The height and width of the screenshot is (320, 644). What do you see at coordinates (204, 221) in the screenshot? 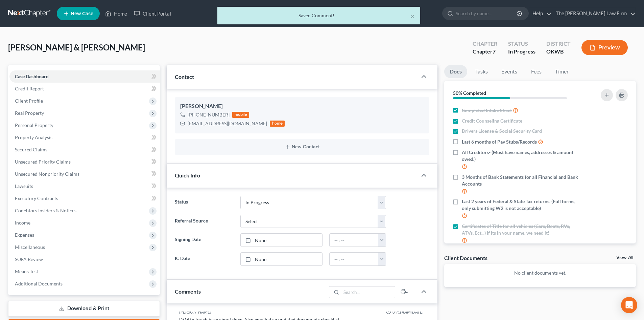
I see `label: Referral Source` at bounding box center [204, 221].